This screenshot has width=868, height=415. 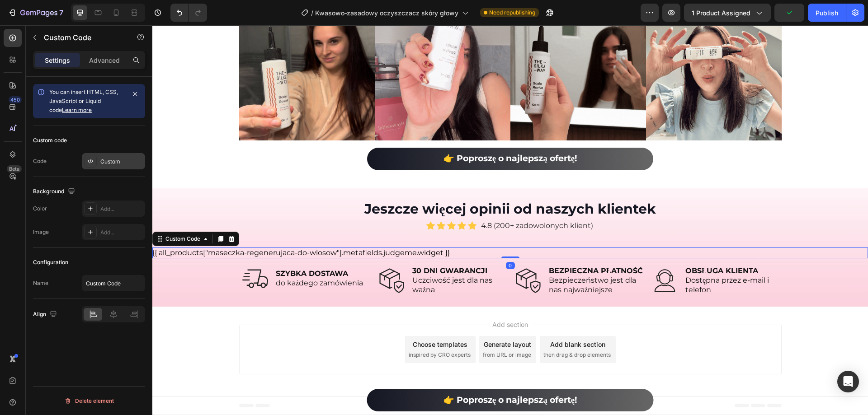 What do you see at coordinates (84, 101) in the screenshot?
I see `span: You can insert HTML, CSS, JavaScript or Liquid code` at bounding box center [84, 101].